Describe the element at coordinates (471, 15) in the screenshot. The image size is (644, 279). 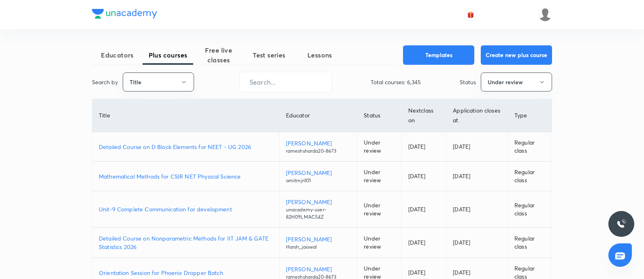
I see `button: avatar` at that location.